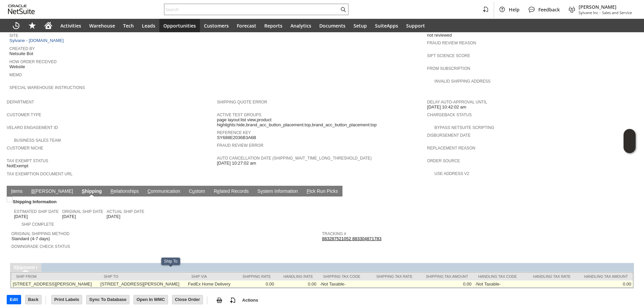 The width and height of the screenshot is (644, 306). Describe the element at coordinates (30, 238) in the screenshot. I see `span: Standard (4-7 days)` at that location.